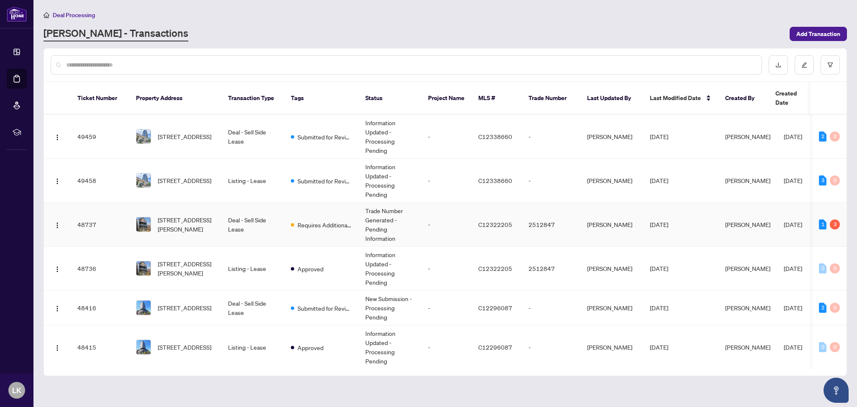 The width and height of the screenshot is (857, 407). What do you see at coordinates (495, 347) in the screenshot?
I see `span: C12296087` at bounding box center [495, 347].